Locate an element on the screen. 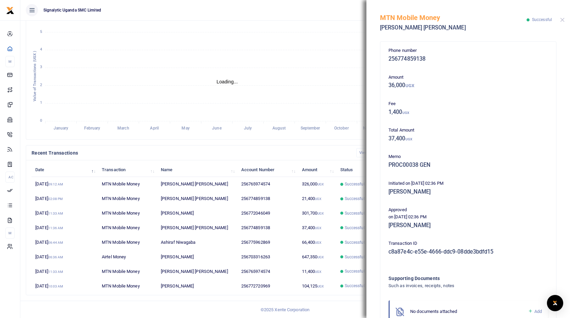 This screenshot has width=570, height=318. tspan: 3 is located at coordinates (41, 67).